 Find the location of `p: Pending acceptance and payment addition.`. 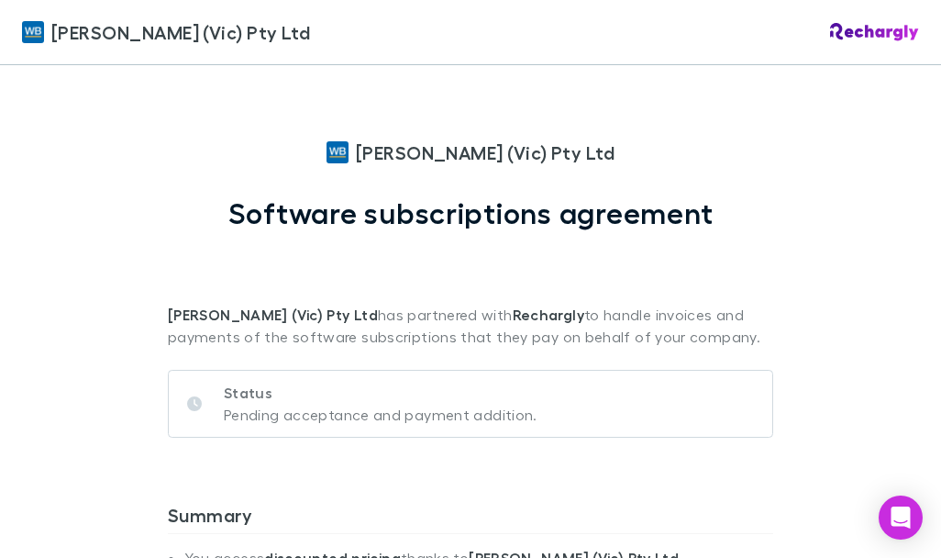

p: Pending acceptance and payment addition. is located at coordinates (381, 415).